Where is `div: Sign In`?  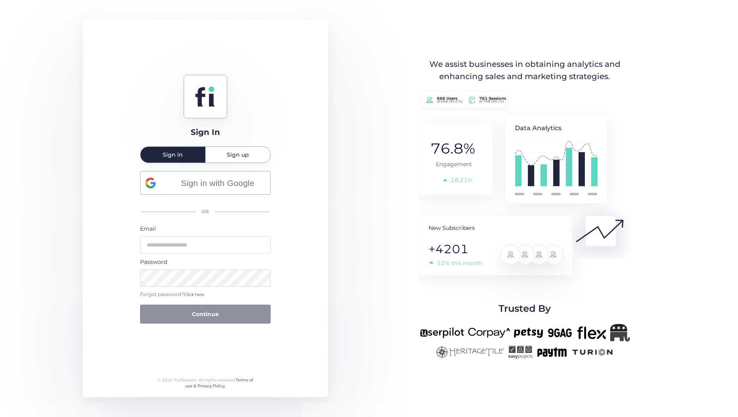
div: Sign In is located at coordinates (205, 132).